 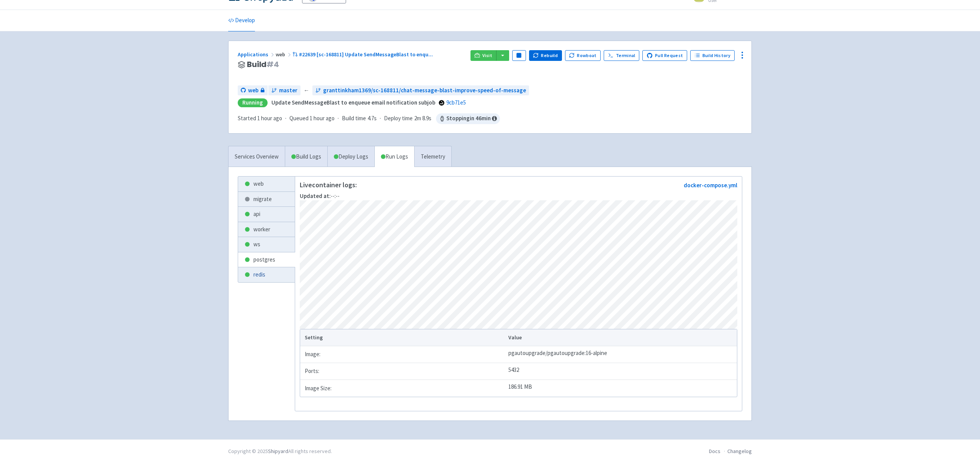 What do you see at coordinates (398, 119) in the screenshot?
I see `span: Deploy time` at bounding box center [398, 119].